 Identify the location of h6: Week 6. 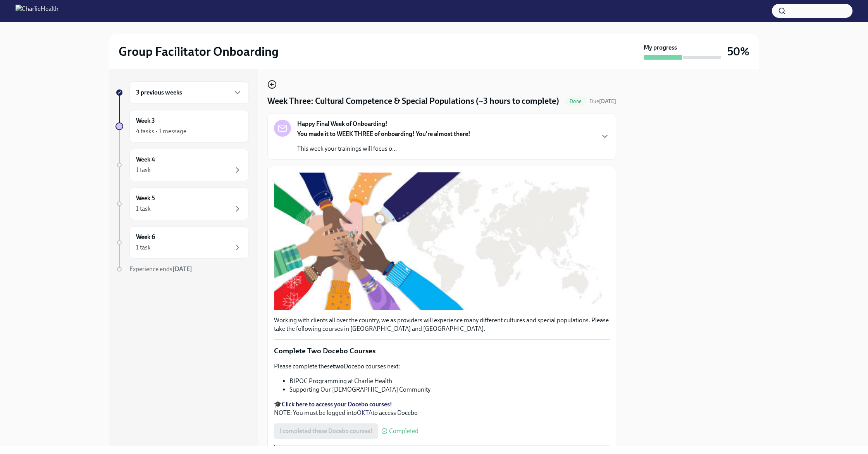
(145, 237).